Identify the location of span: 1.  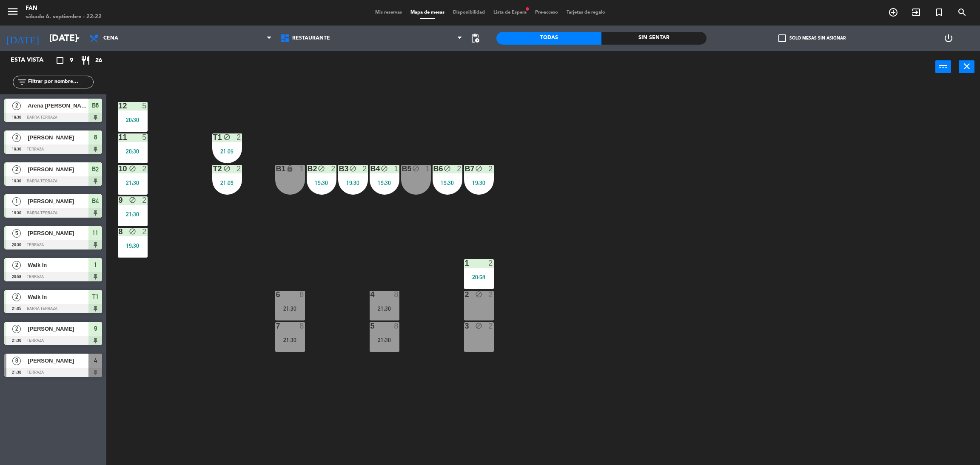
(95, 265).